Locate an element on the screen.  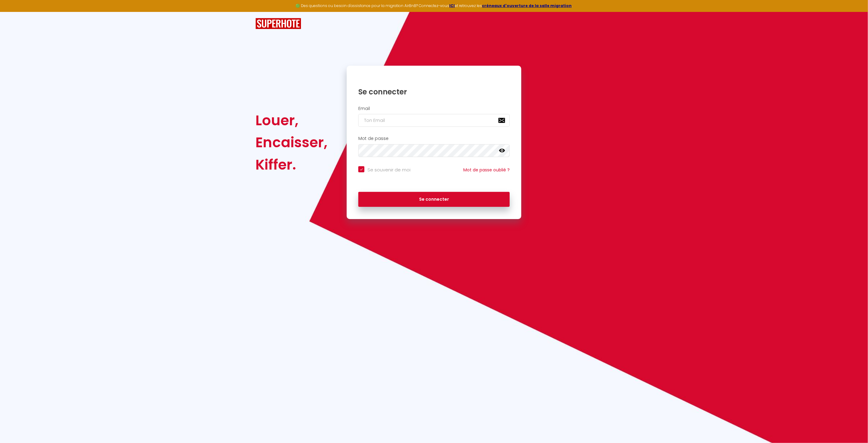
img: SuperHote logo is located at coordinates (278, 24).